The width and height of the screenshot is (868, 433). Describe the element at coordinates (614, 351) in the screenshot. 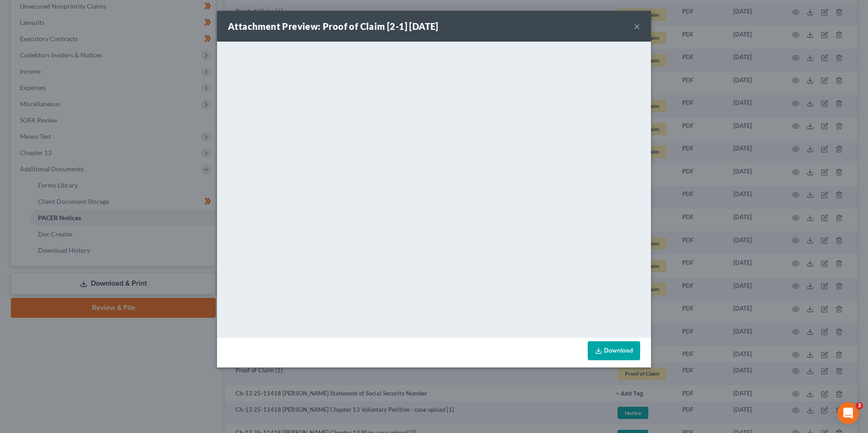

I see `a: Download` at that location.